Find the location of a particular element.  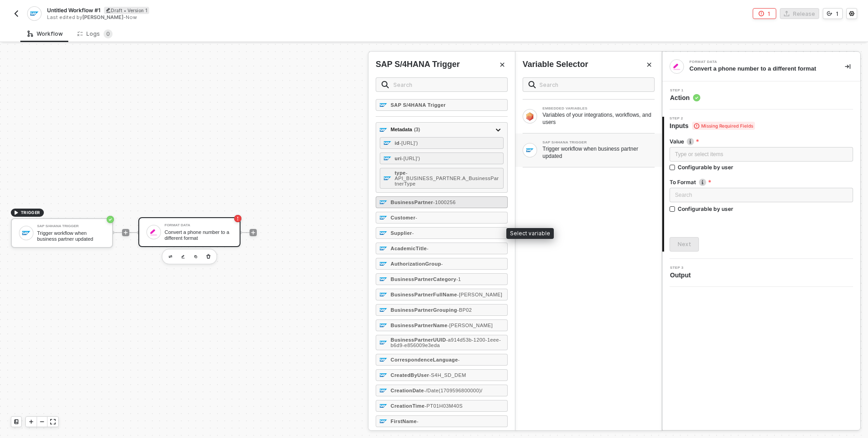

img: BusinessPartnerGrouping is located at coordinates (384, 310).